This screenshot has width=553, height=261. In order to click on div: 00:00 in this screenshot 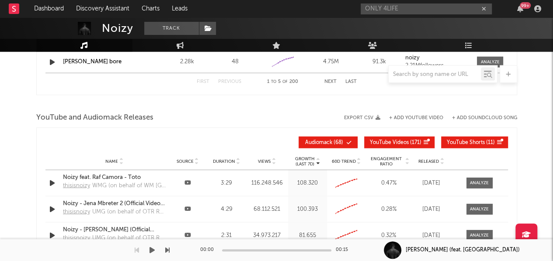, I will do `click(209, 250)`.